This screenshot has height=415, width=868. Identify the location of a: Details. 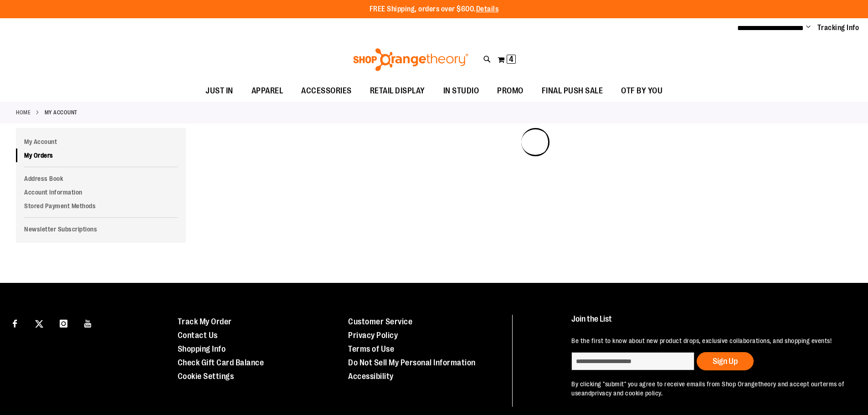
(488, 9).